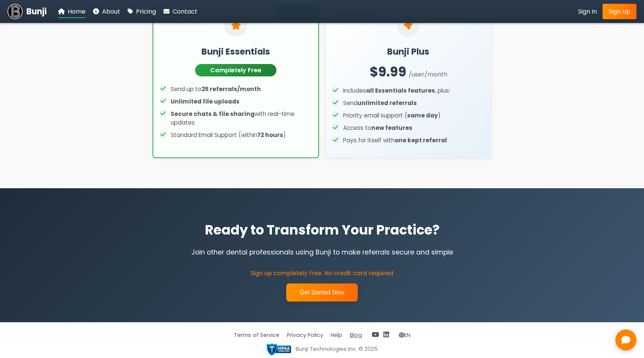 This screenshot has width=644, height=358. What do you see at coordinates (231, 89) in the screenshot?
I see `strong: 25 referrals/month` at bounding box center [231, 89].